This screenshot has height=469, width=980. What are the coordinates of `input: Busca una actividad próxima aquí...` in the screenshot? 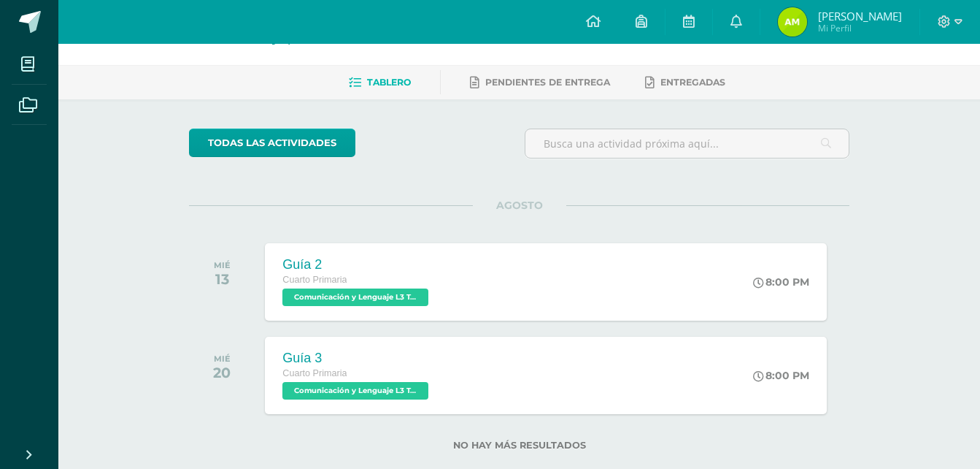 It's located at (686, 143).